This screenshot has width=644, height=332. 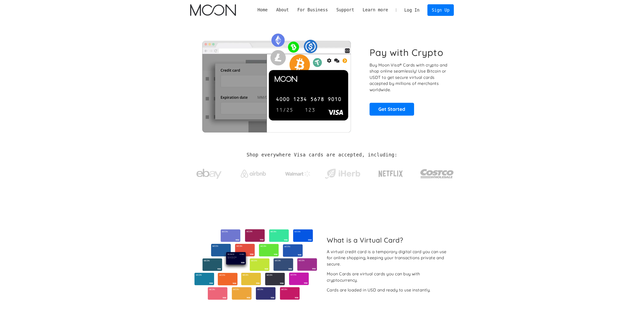 What do you see at coordinates (256, 264) in the screenshot?
I see `img: Virtual cards from Moon` at bounding box center [256, 264].